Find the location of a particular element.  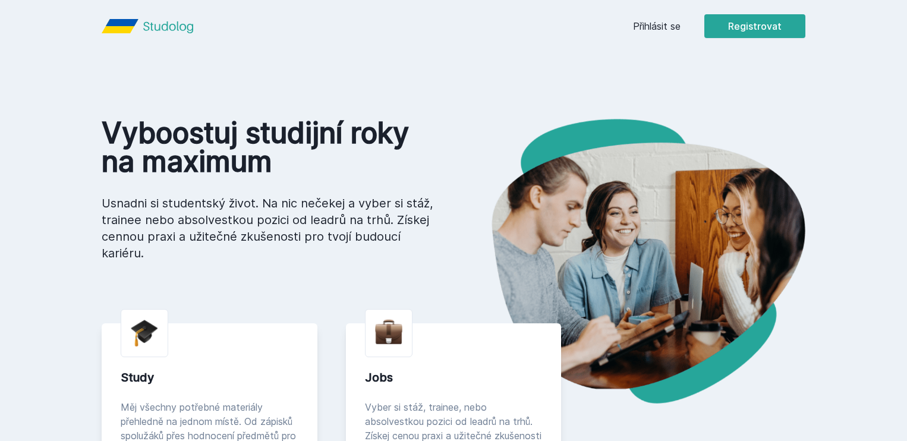

div: Jobs is located at coordinates (453, 377).